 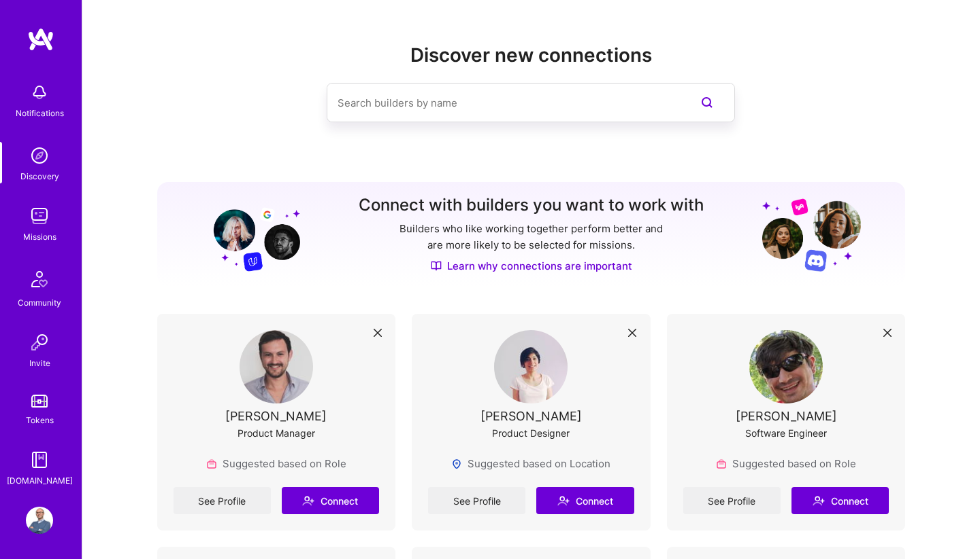 What do you see at coordinates (39, 155) in the screenshot?
I see `img: discovery` at bounding box center [39, 155].